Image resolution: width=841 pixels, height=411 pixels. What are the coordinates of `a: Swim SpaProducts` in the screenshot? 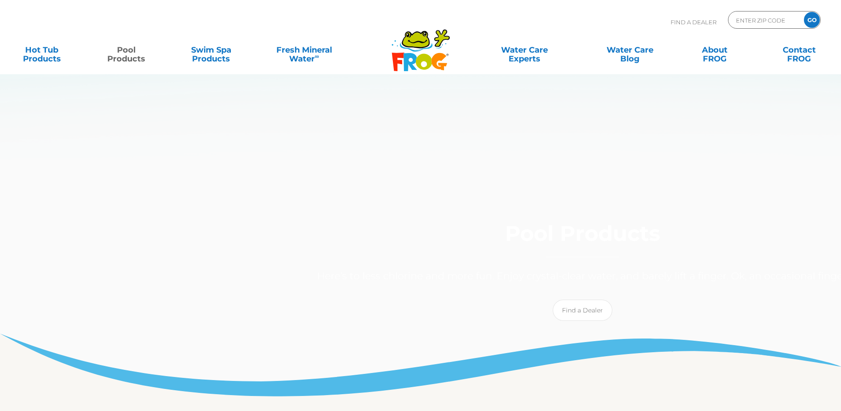 It's located at (211, 50).